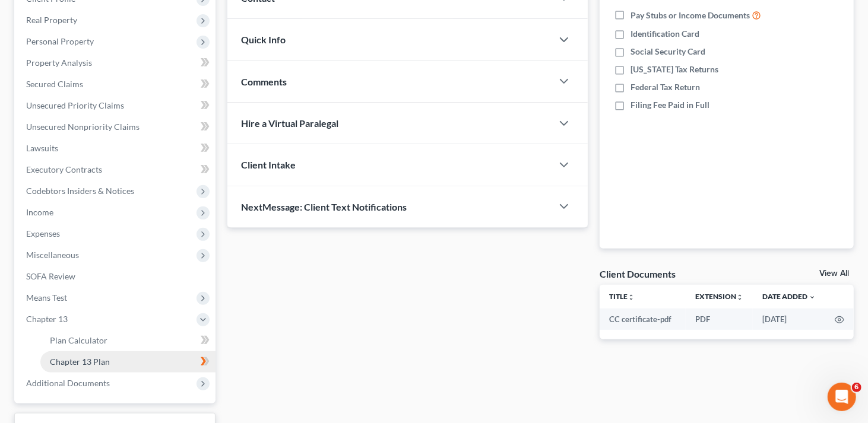 The width and height of the screenshot is (868, 423). What do you see at coordinates (789, 297) in the screenshot?
I see `a: Date Added expand_more` at bounding box center [789, 297].